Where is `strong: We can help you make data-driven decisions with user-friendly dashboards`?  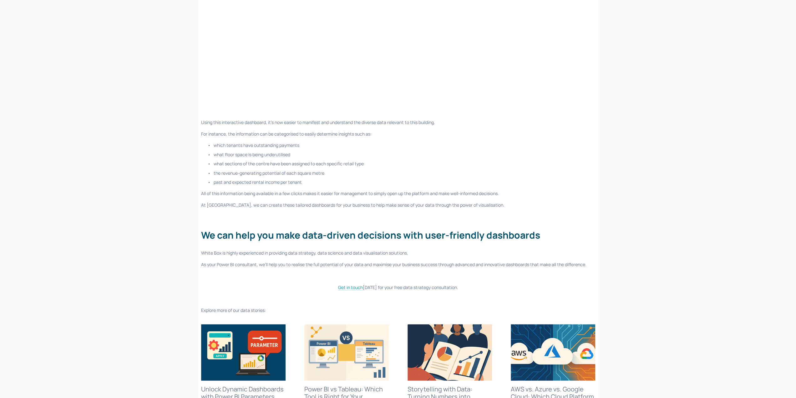 strong: We can help you make data-driven decisions with user-friendly dashboards is located at coordinates (371, 234).